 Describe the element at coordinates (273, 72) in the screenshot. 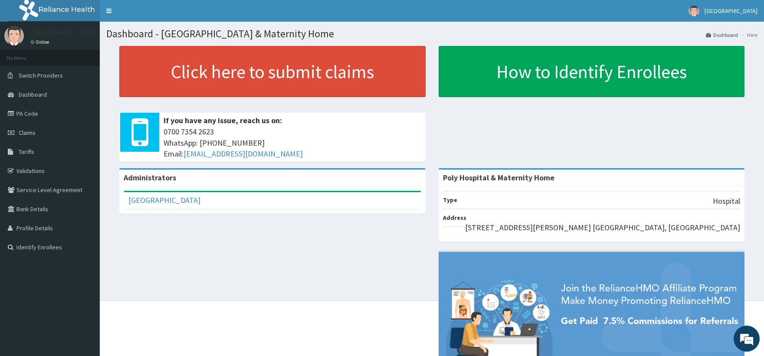

I see `a: Click here to submit claims` at that location.